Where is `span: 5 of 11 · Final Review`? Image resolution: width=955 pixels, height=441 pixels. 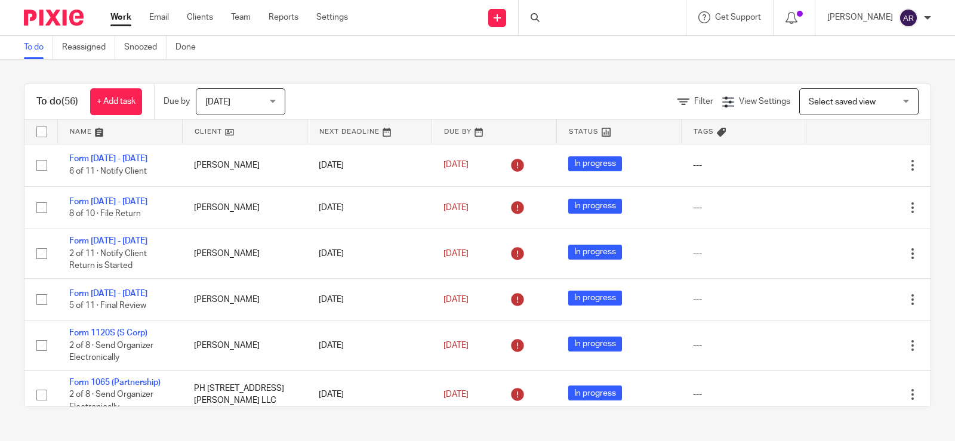
span: 5 of 11 · Final Review is located at coordinates (107, 305).